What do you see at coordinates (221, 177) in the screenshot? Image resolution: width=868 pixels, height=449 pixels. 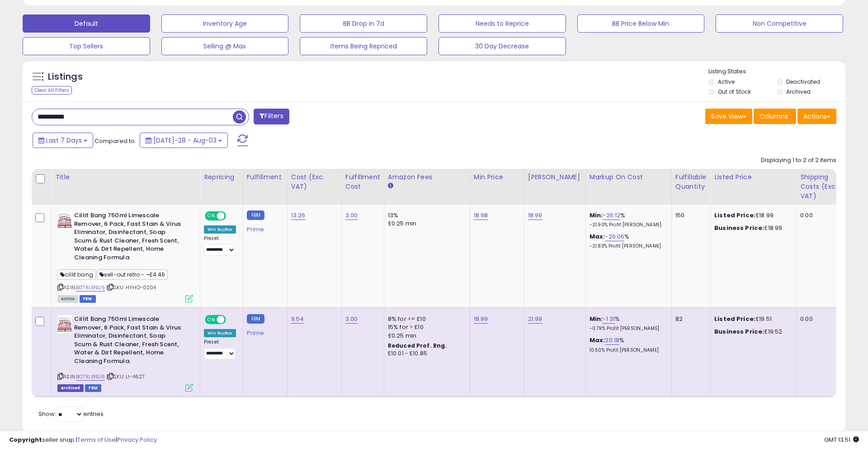 I see `div: Repricing` at bounding box center [221, 177].